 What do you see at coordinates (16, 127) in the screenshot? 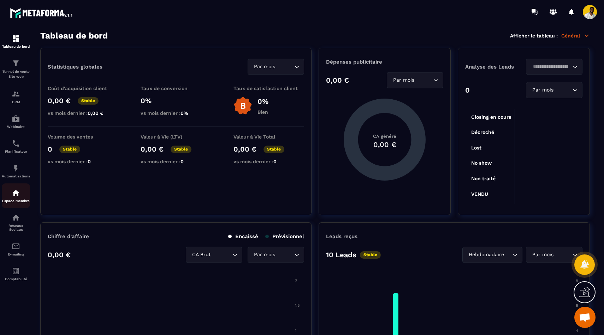
I see `p: Webinaire` at bounding box center [16, 127].